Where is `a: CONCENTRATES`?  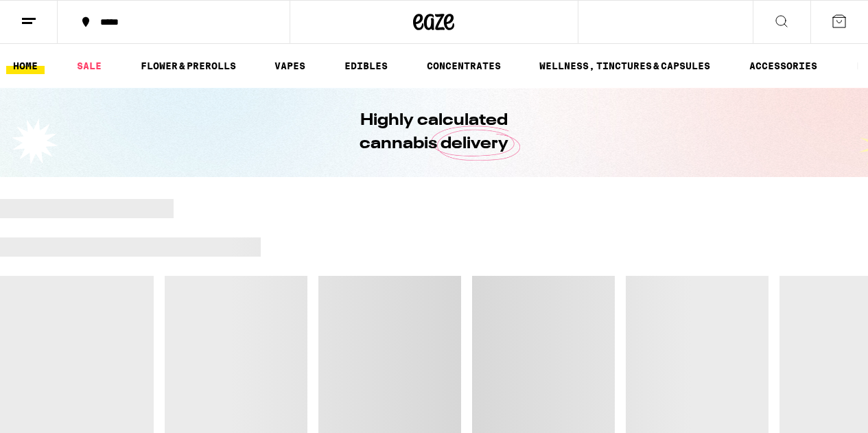 a: CONCENTRATES is located at coordinates (464, 66).